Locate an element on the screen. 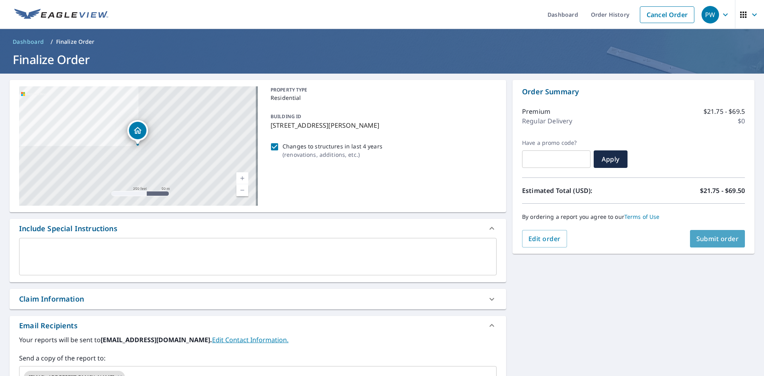  span: Submit order is located at coordinates (718, 239).